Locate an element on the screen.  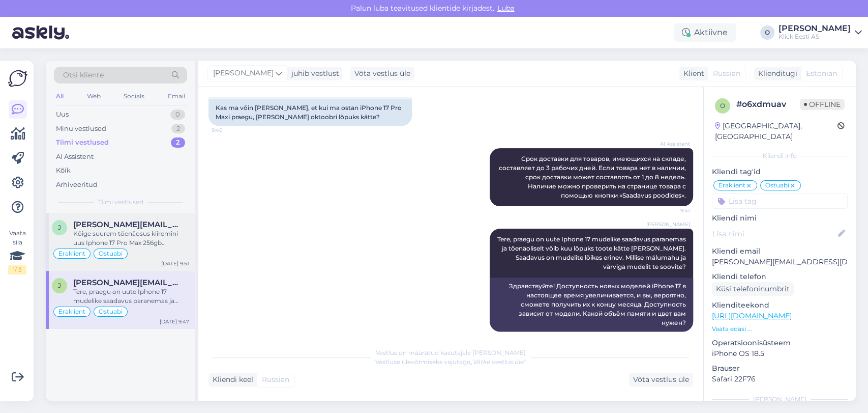
span: Tere, praegu on uute Iphone 17 mudelike saadavus paranemas ja tõenäoliselt võib kuu lõpuks toote ... is located at coordinates (593, 253).